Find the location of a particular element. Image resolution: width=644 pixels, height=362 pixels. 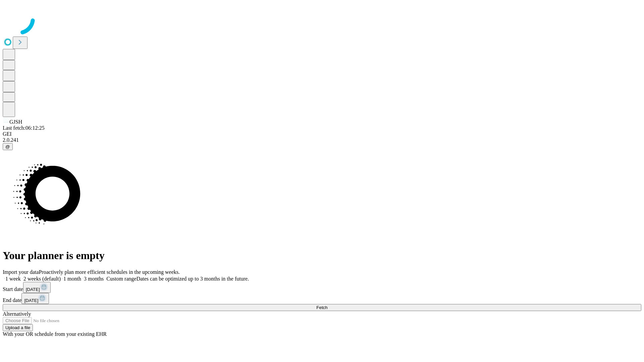

span: Fetch is located at coordinates (322, 307).